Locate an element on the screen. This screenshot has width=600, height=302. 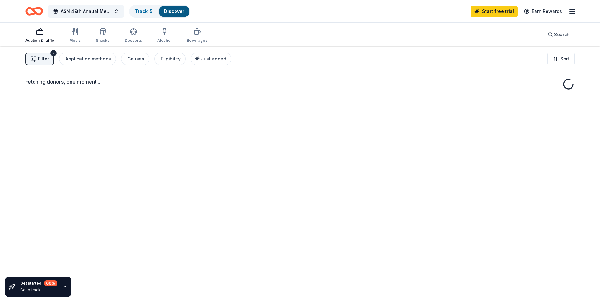
div: Application methods is located at coordinates (88, 59).